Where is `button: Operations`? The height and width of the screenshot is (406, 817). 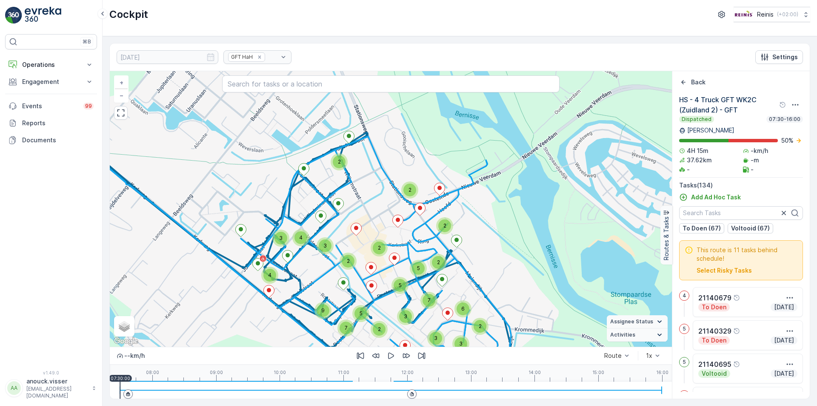 button: Operations is located at coordinates (51, 65).